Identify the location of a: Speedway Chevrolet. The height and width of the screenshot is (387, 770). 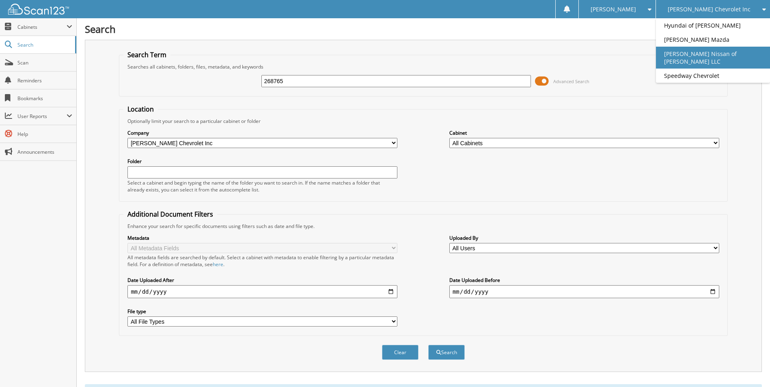
(713, 75).